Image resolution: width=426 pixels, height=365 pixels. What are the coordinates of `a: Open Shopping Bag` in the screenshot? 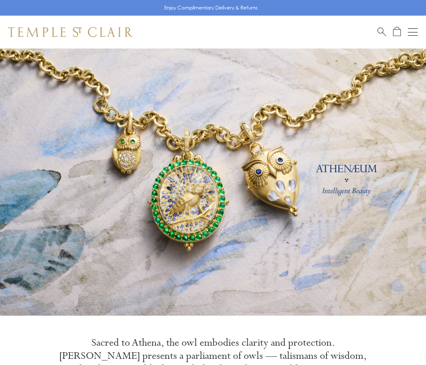 It's located at (397, 32).